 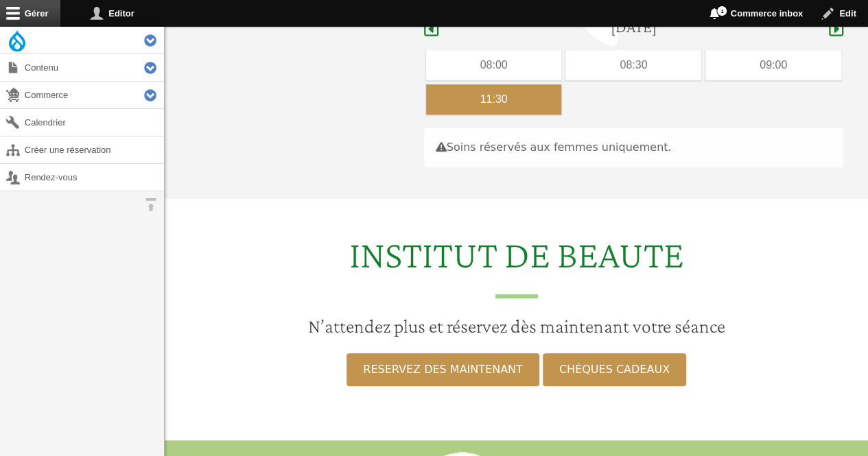 What do you see at coordinates (516, 264) in the screenshot?
I see `h2: INSTITUT DE BEAUTE` at bounding box center [516, 264].